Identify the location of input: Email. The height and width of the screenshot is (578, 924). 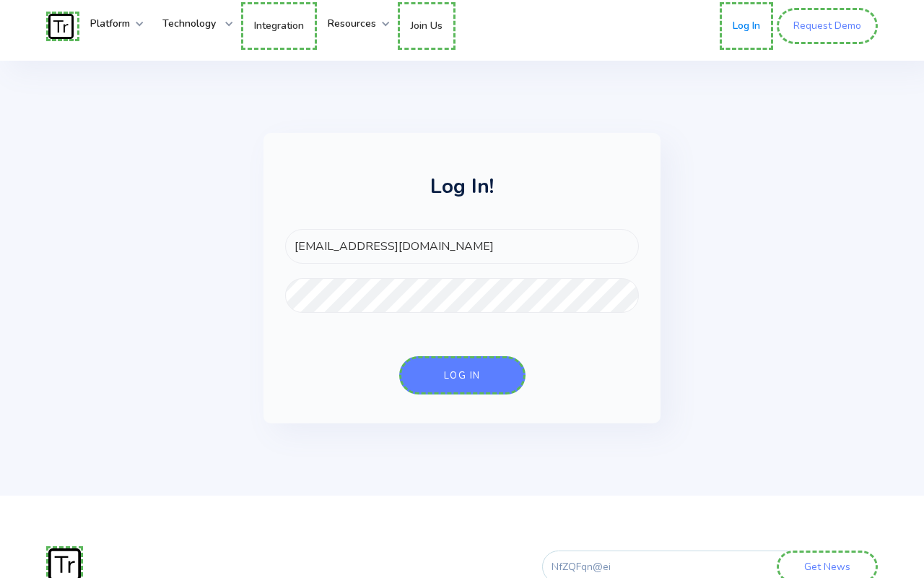
(462, 246).